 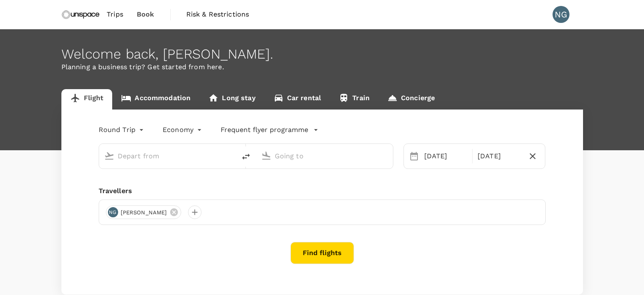 I want to click on a: Concierge, so click(x=412, y=99).